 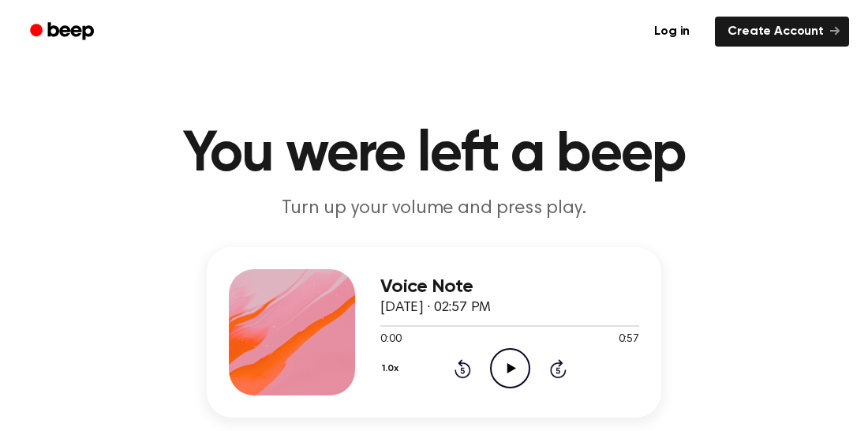 I want to click on a: Log in, so click(x=671, y=32).